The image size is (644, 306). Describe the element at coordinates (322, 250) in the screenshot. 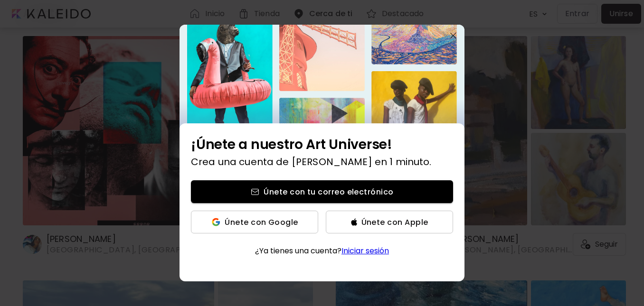

I see `div: ¿Ya tienes una cuenta?` at that location.